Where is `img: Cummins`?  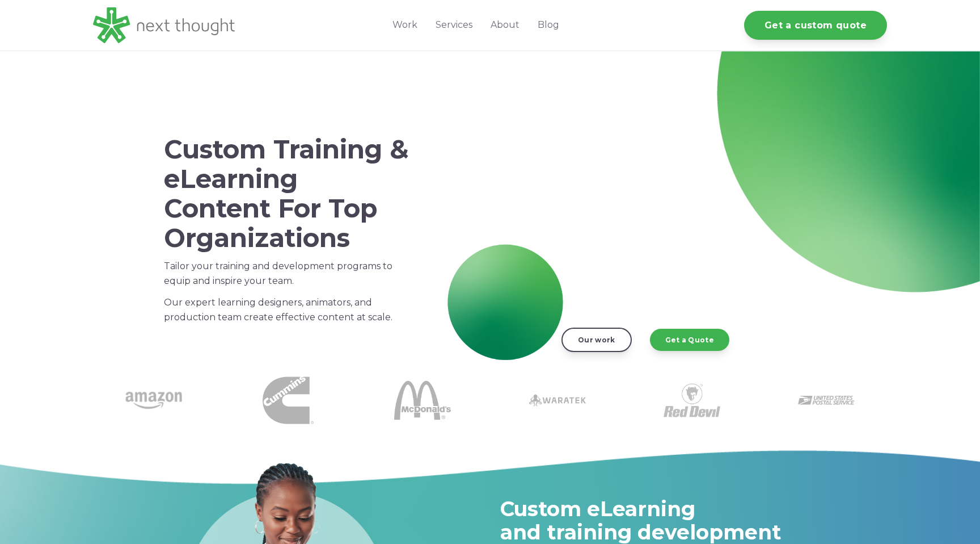 img: Cummins is located at coordinates (288, 400).